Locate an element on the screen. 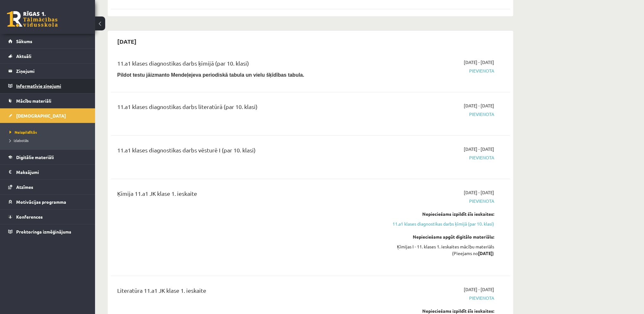 The width and height of the screenshot is (644, 314). span: Izlabotās is located at coordinates (19, 141).